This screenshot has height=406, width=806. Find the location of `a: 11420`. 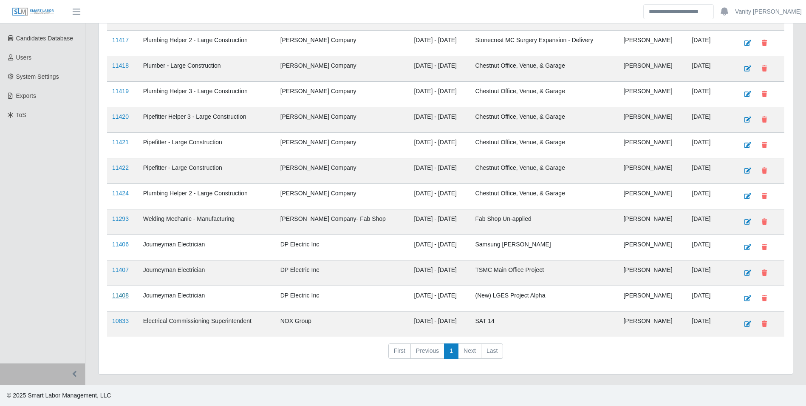

a: 11420 is located at coordinates (120, 116).